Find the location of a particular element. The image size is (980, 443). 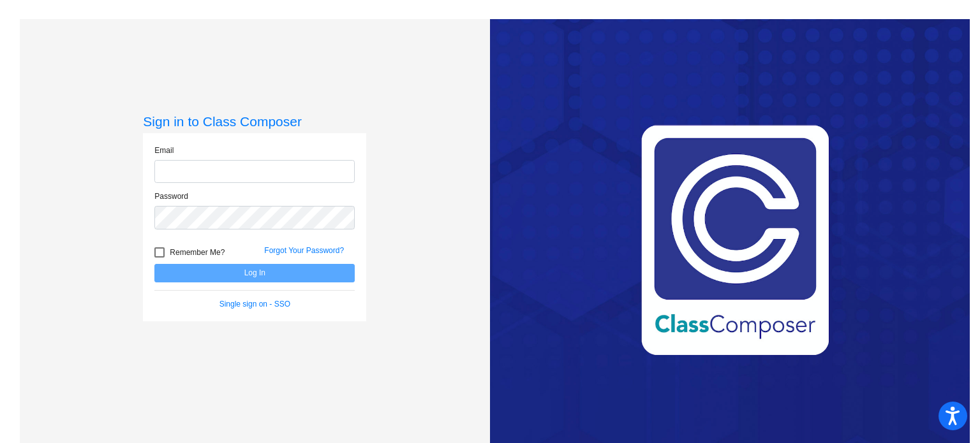

a: Single sign on - SSO is located at coordinates (254, 304).